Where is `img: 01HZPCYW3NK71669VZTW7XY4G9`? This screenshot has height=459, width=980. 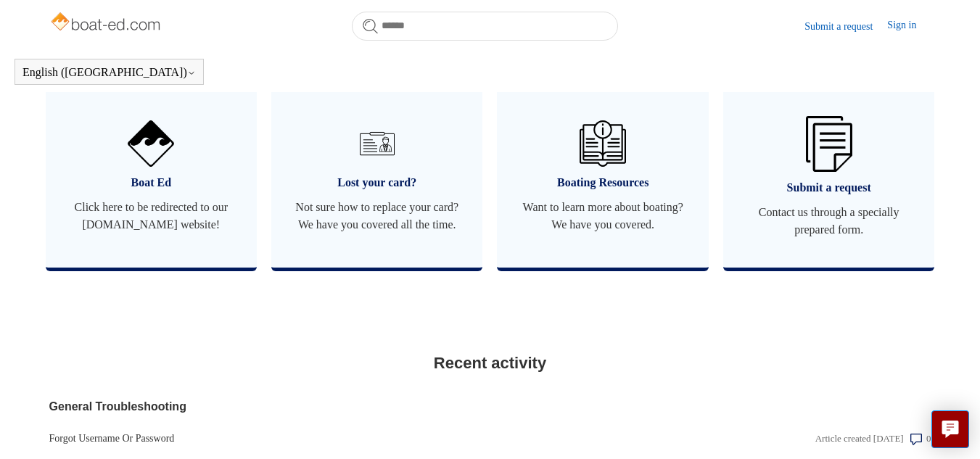
img: 01HZPCYW3NK71669VZTW7XY4G9 is located at coordinates (829, 144).